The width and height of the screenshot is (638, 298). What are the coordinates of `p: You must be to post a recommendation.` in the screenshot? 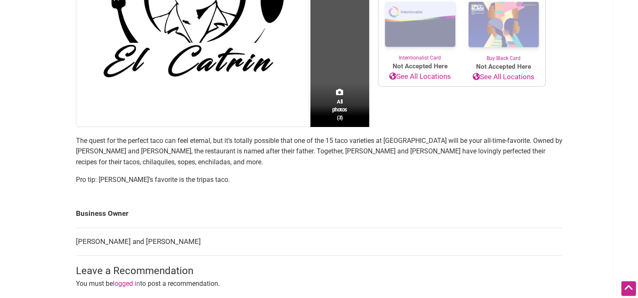 It's located at (319, 284).